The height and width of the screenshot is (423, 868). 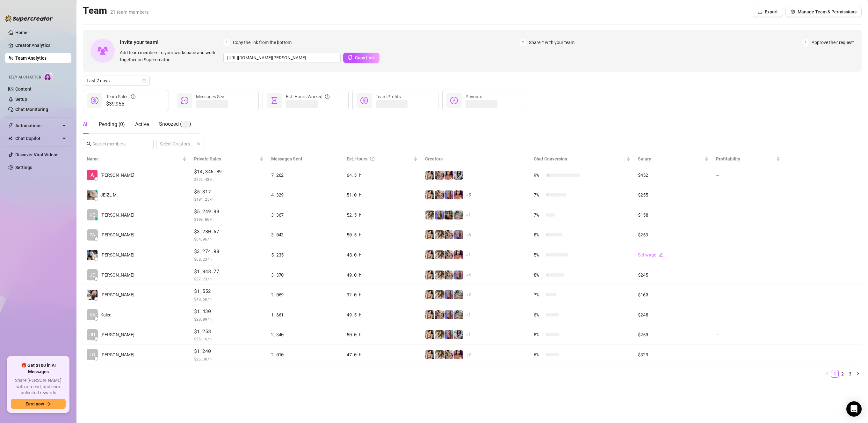 I want to click on span: Salary, so click(x=644, y=159).